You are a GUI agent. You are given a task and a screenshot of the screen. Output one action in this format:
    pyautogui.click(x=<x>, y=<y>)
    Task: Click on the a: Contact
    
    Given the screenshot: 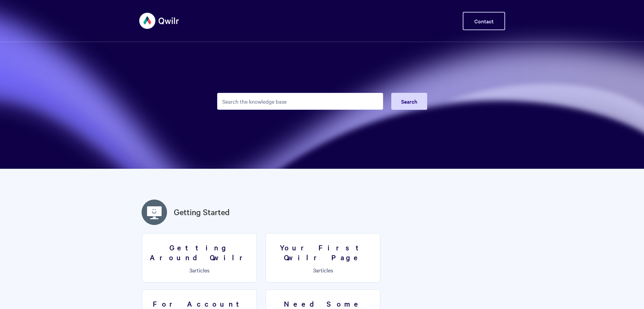 What is the action you would take?
    pyautogui.click(x=484, y=21)
    